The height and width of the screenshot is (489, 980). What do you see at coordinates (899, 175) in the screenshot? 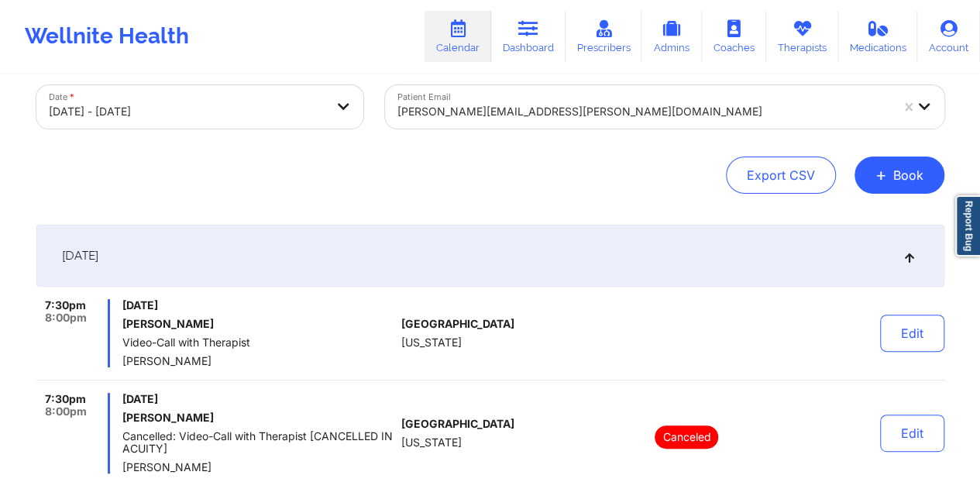
I see `button: +Book` at bounding box center [899, 175].